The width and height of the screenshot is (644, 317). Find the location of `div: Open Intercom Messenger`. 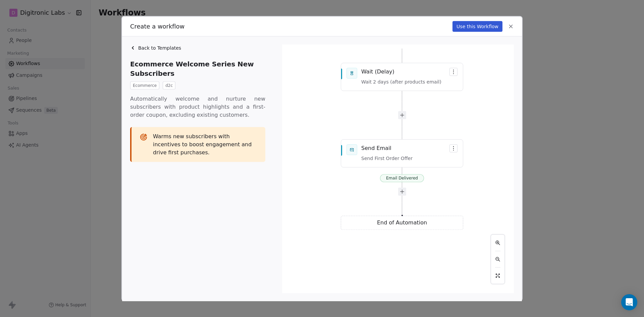

div: Open Intercom Messenger is located at coordinates (630, 303).